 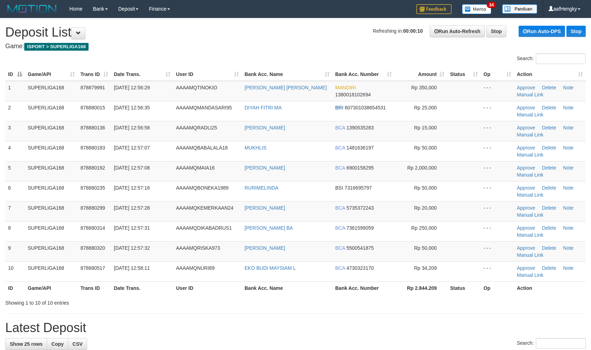 I want to click on th: User ID, so click(x=207, y=288).